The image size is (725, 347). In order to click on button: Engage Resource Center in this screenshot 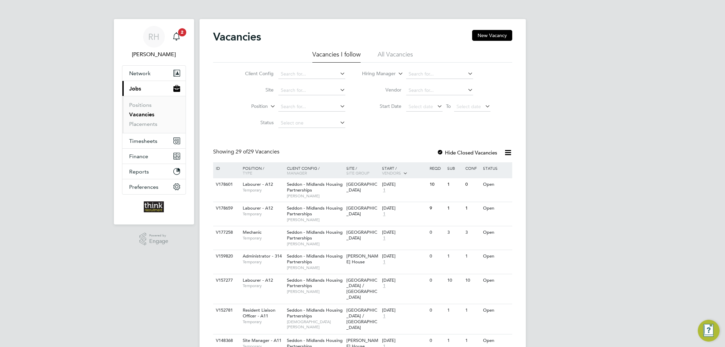, I will do `click(708, 330)`.